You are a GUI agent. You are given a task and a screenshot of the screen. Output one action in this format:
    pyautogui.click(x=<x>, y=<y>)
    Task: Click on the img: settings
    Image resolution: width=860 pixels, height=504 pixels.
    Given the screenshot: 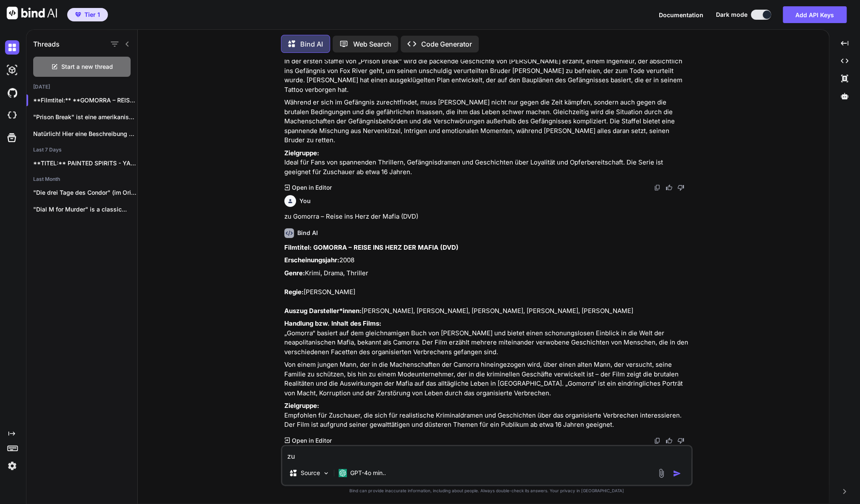 What is the action you would take?
    pyautogui.click(x=13, y=466)
    